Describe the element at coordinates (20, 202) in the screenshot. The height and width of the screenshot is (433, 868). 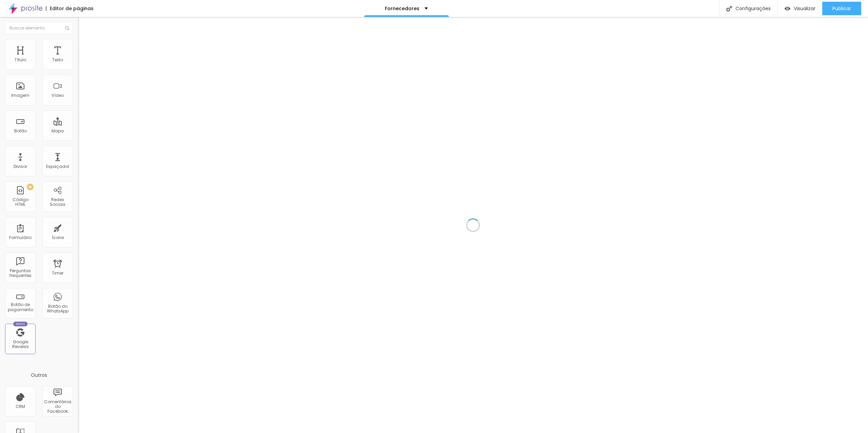
I see `div: Código HTML` at that location.